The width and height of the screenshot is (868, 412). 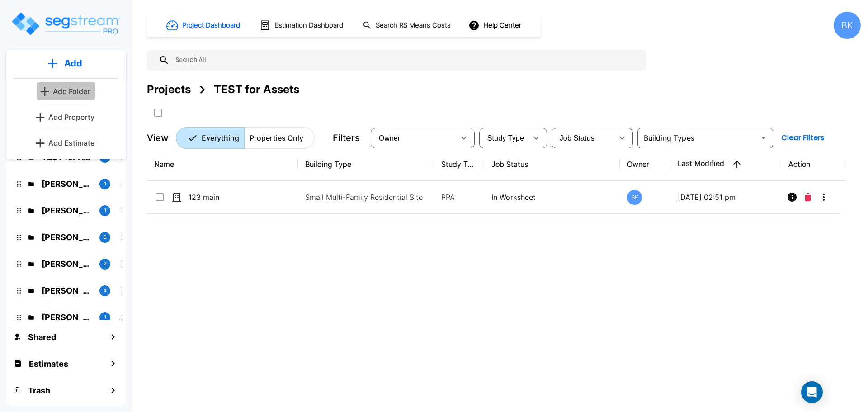 What do you see at coordinates (222, 164) in the screenshot?
I see `th: Name` at bounding box center [222, 164].